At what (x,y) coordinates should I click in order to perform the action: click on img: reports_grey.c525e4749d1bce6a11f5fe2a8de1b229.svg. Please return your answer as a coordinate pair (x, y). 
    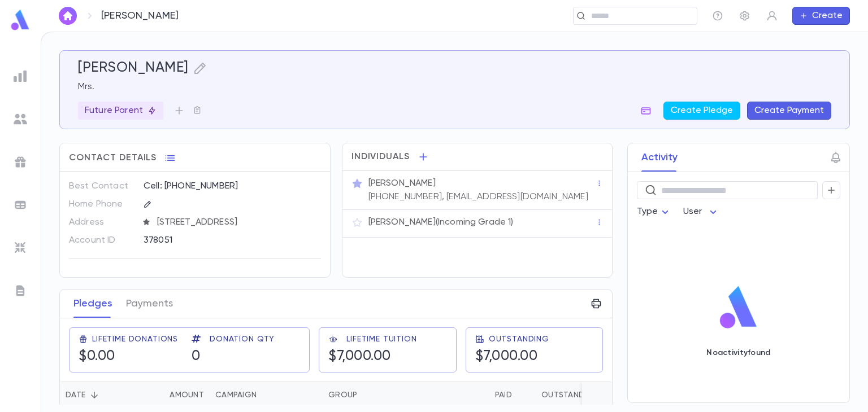
    Looking at the image, I should click on (20, 76).